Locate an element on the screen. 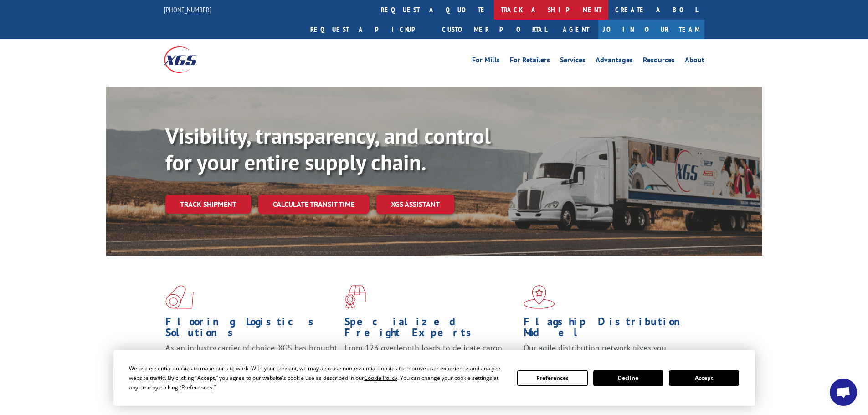 This screenshot has width=868, height=415. a: Customer Portal is located at coordinates (494, 29).